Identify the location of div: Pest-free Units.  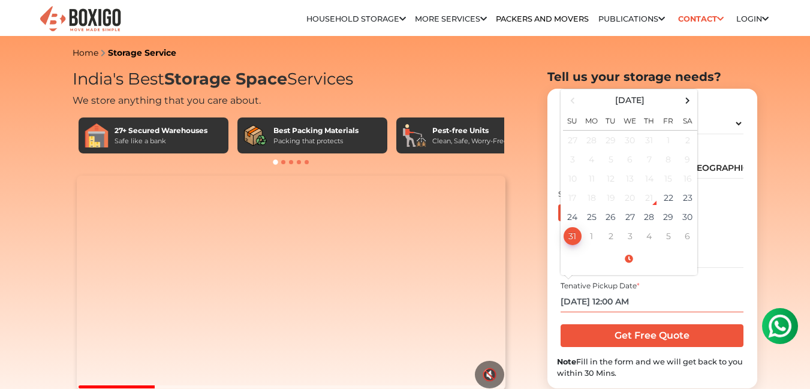
(470, 131).